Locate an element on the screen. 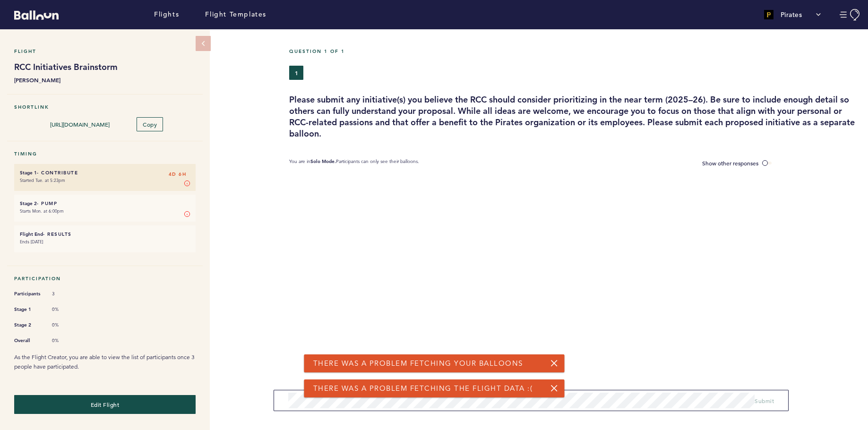 The width and height of the screenshot is (868, 430). span: Submit is located at coordinates (764, 401).